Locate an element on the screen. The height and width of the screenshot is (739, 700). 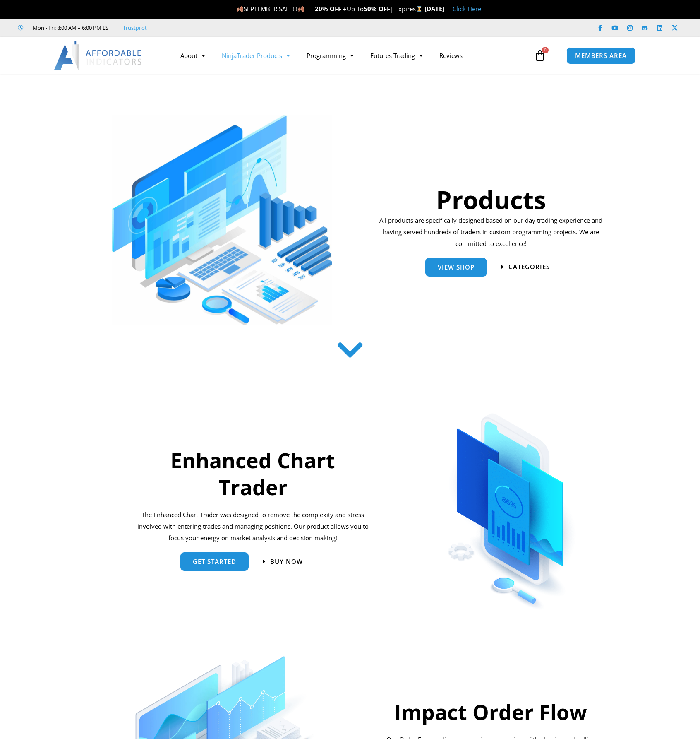
a: Futures Trading is located at coordinates (396, 56).